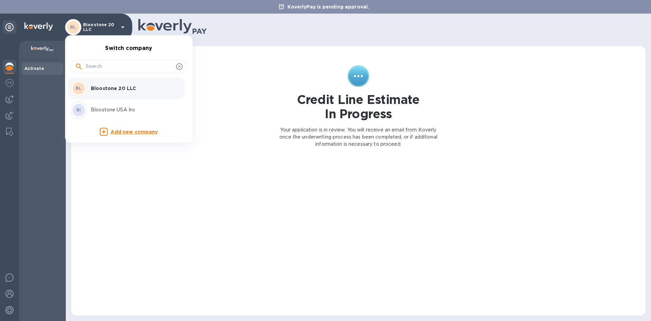 The width and height of the screenshot is (651, 321). I want to click on p: Bloostone USA Inc, so click(134, 110).